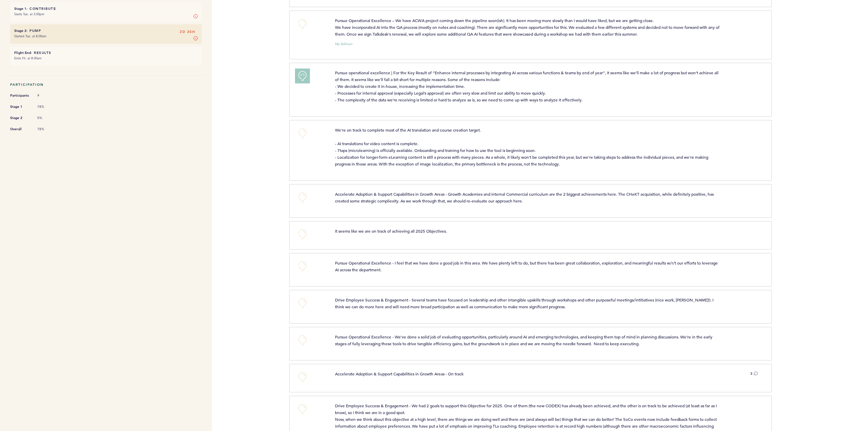  Describe the element at coordinates (106, 52) in the screenshot. I see `h6: - Results` at that location.